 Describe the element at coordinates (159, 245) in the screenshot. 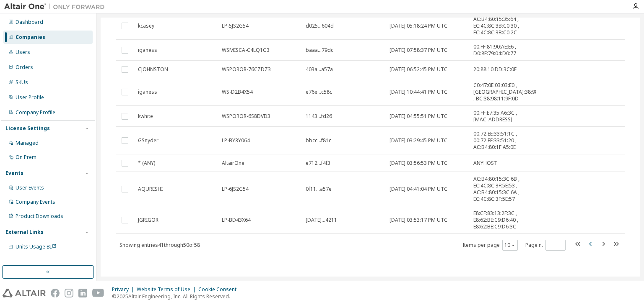

I see `span: Showing entries 41 through 50 of 58` at that location.